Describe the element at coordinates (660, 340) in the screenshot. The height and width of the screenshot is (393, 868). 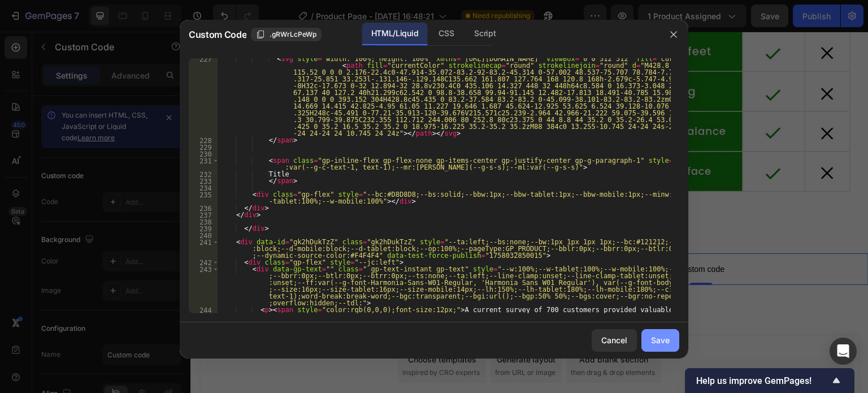
I see `div: Save` at that location.